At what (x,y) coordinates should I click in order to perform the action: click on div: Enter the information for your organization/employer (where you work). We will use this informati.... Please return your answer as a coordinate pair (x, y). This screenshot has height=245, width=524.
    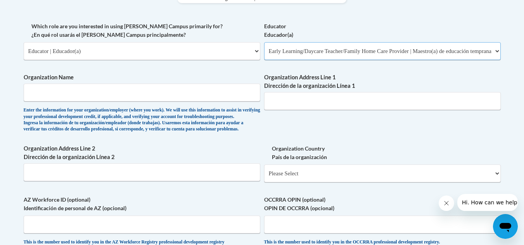
    Looking at the image, I should click on (142, 120).